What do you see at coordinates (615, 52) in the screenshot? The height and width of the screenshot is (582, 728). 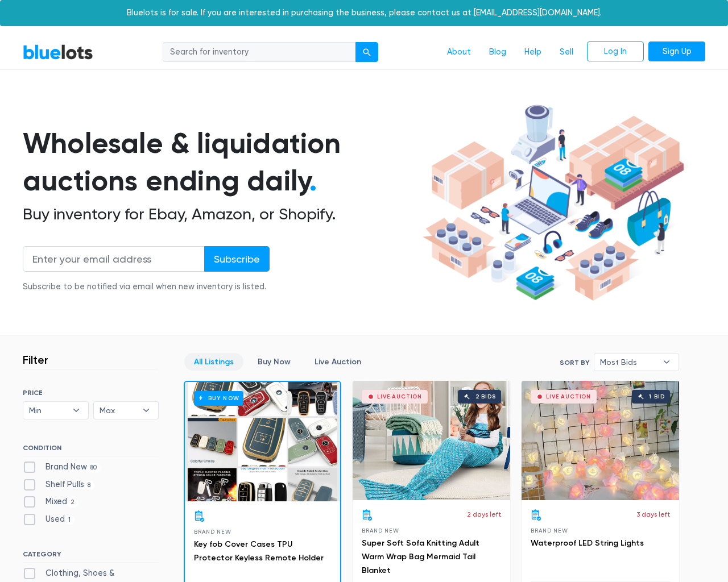 I see `a: Log In` at bounding box center [615, 52].